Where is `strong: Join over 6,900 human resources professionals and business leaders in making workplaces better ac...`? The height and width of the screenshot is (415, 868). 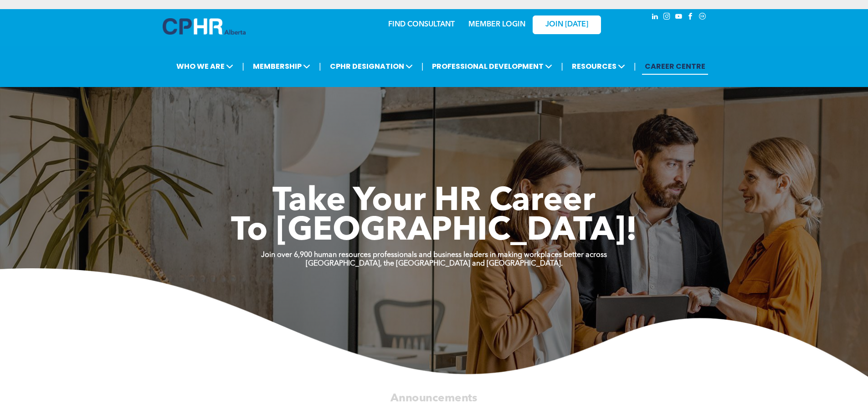 strong: Join over 6,900 human resources professionals and business leaders in making workplaces better ac... is located at coordinates (434, 255).